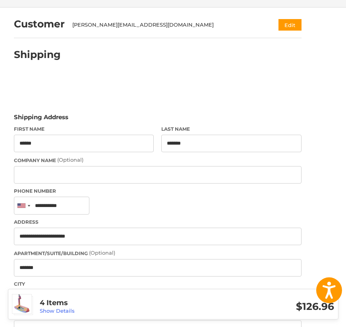 Image resolution: width=346 pixels, height=327 pixels. Describe the element at coordinates (41, 119) in the screenshot. I see `legend: Shipping Address` at that location.